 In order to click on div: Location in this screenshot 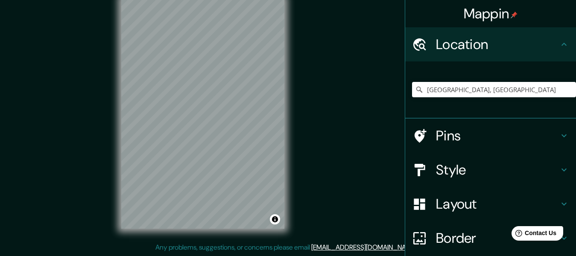, I will do `click(490, 44)`.